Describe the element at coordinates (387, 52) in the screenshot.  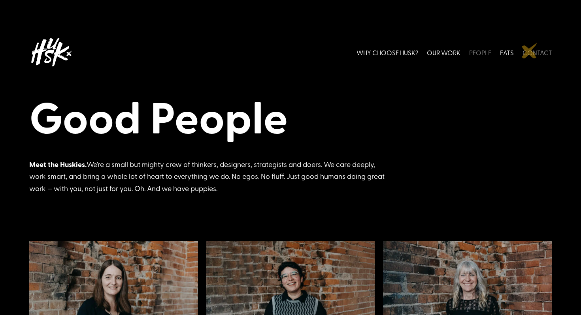
I see `a: WHY CHOOSE HUSK?` at that location.